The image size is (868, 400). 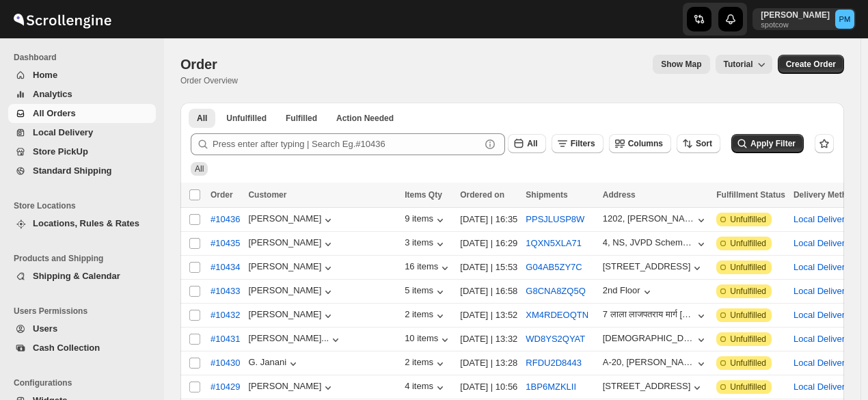 What do you see at coordinates (554, 243) in the screenshot?
I see `button: 1QXN5XLA71` at bounding box center [554, 243].